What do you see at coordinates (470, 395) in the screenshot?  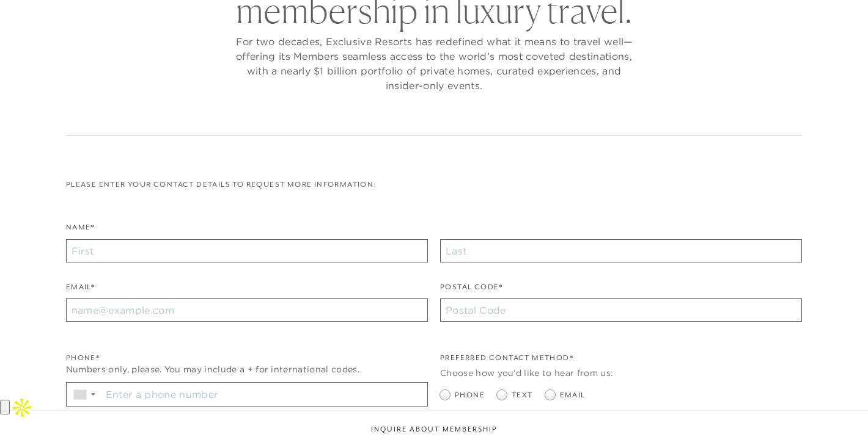 I see `span: Phone` at bounding box center [470, 395].